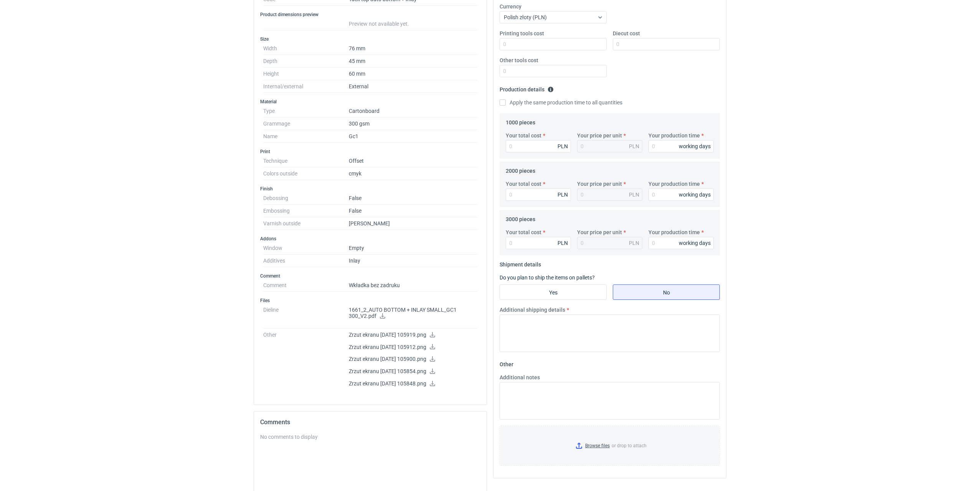 The image size is (980, 491). What do you see at coordinates (370, 39) in the screenshot?
I see `h3: Size` at bounding box center [370, 39].